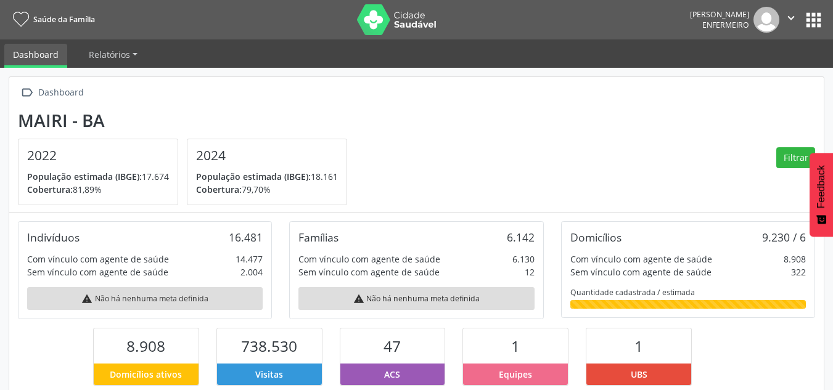 This screenshot has height=390, width=833. What do you see at coordinates (245, 237) in the screenshot?
I see `div: 16.481` at bounding box center [245, 237].